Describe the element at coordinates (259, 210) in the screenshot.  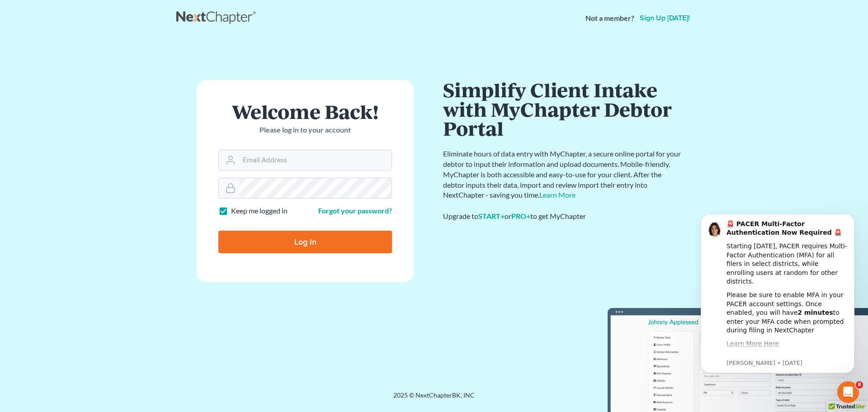
I see `label: Keep me logged in` at that location.